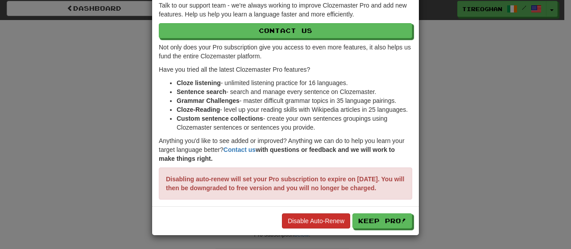 The height and width of the screenshot is (249, 571). Describe the element at coordinates (285, 31) in the screenshot. I see `a: Contact Us` at that location.